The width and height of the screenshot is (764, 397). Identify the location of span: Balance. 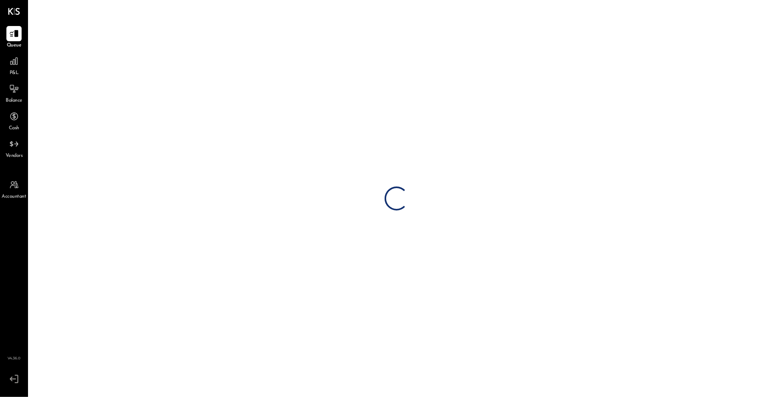
(14, 101).